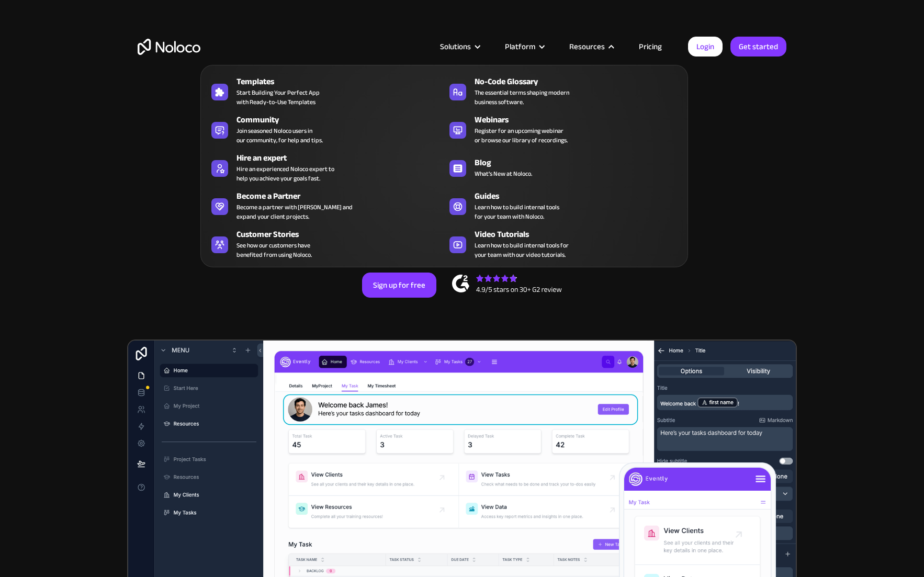 The image size is (924, 577). What do you see at coordinates (705, 47) in the screenshot?
I see `a: Login` at bounding box center [705, 47].